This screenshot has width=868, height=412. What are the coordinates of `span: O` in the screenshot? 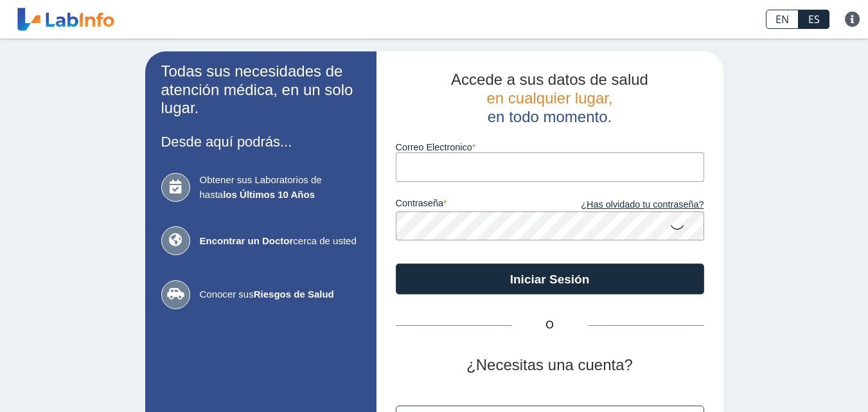 It's located at (550, 325).